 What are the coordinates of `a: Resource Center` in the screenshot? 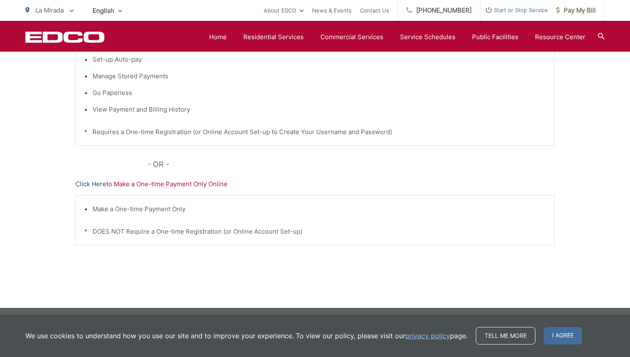 It's located at (560, 37).